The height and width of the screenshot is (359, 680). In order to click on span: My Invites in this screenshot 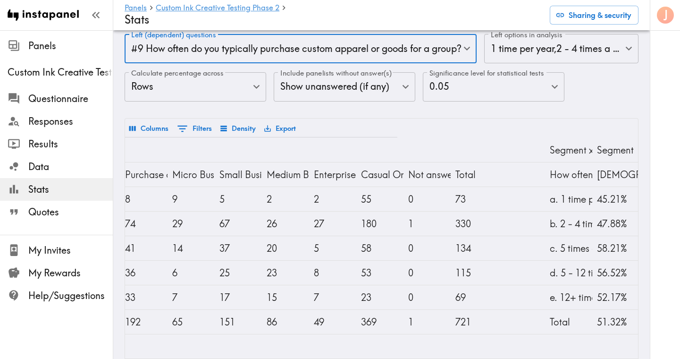, I will do `click(70, 250)`.